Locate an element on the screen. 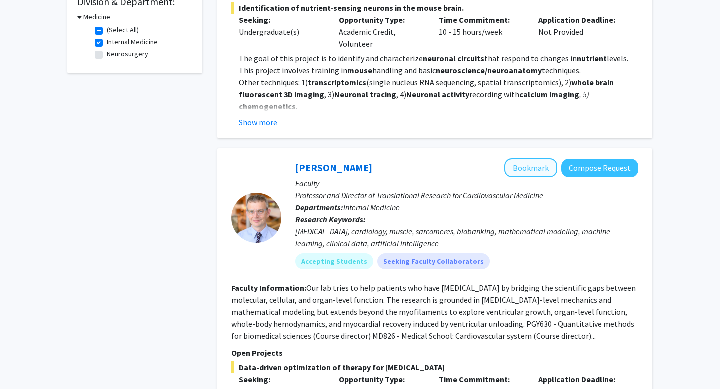 Image resolution: width=720 pixels, height=389 pixels. strong: Neuronal activity is located at coordinates (438, 95).